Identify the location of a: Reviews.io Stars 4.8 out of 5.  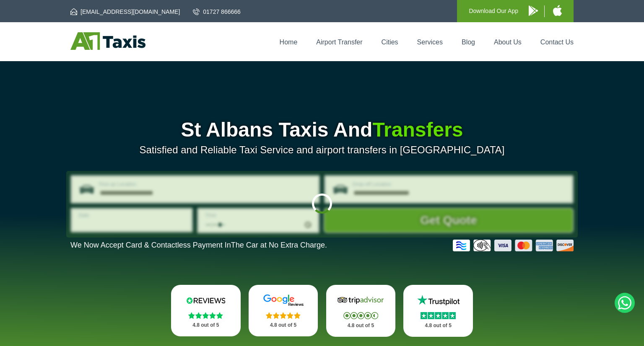
(206, 311).